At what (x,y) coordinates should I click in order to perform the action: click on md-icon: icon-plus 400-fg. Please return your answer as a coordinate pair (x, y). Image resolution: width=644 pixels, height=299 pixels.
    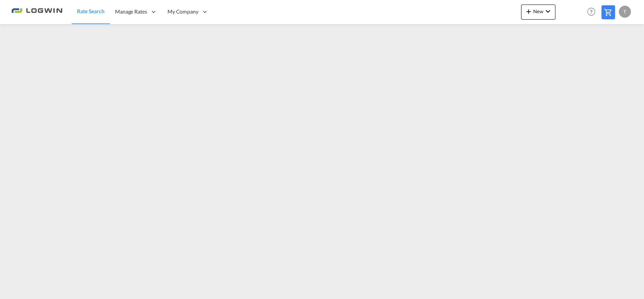
    Looking at the image, I should click on (528, 12).